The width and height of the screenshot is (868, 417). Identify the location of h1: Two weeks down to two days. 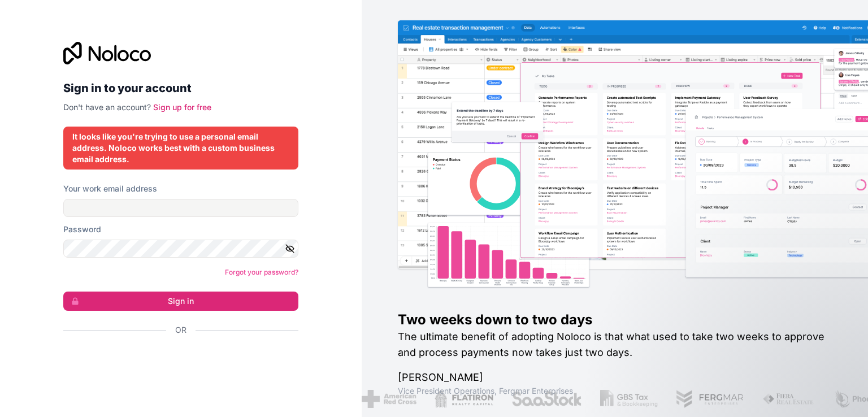
(615, 320).